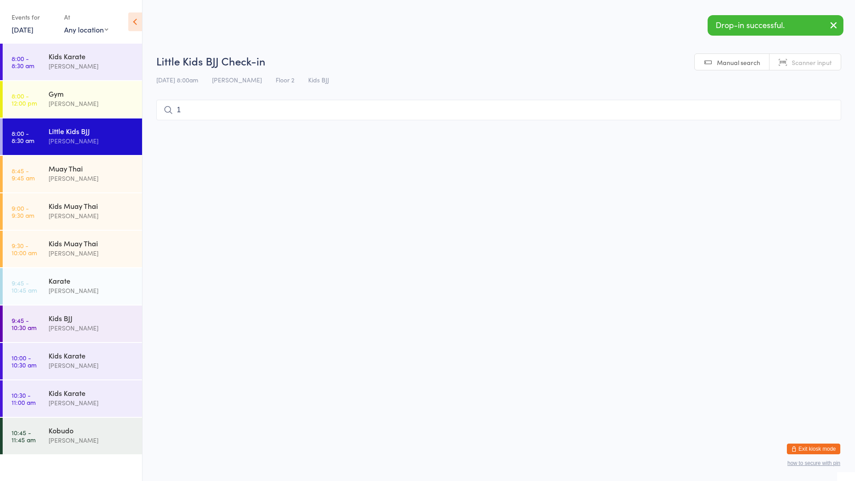  What do you see at coordinates (24, 99) in the screenshot?
I see `time: 8:00 - 12:00 pm` at bounding box center [24, 99].